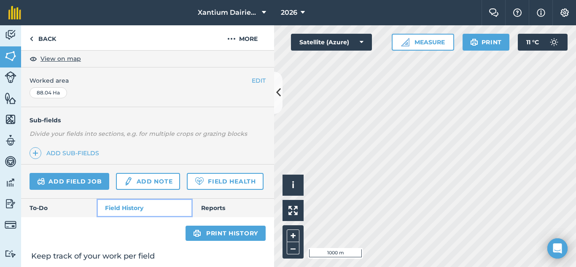 The width and height of the screenshot is (576, 267). I want to click on button: Print, so click(486, 42).